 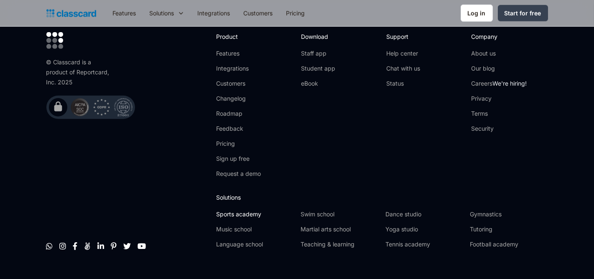 What do you see at coordinates (499, 99) in the screenshot?
I see `a: Privacy` at bounding box center [499, 99].